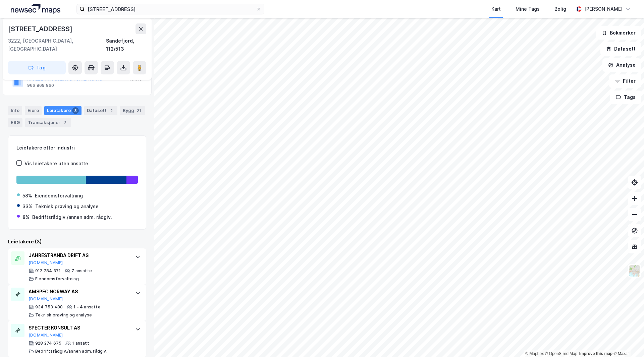  Describe the element at coordinates (126, 45) in the screenshot. I see `div: Sandefjord, 112/513` at that location.